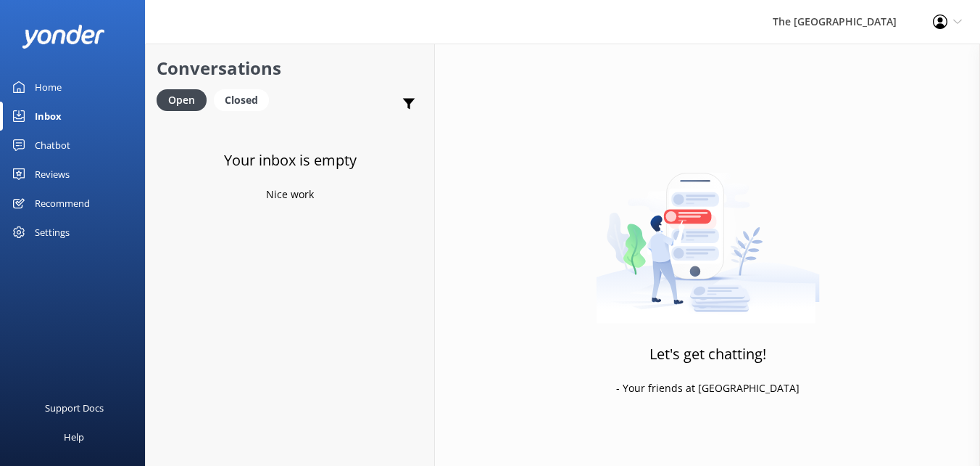  I want to click on h3: Your inbox is empty, so click(290, 161).